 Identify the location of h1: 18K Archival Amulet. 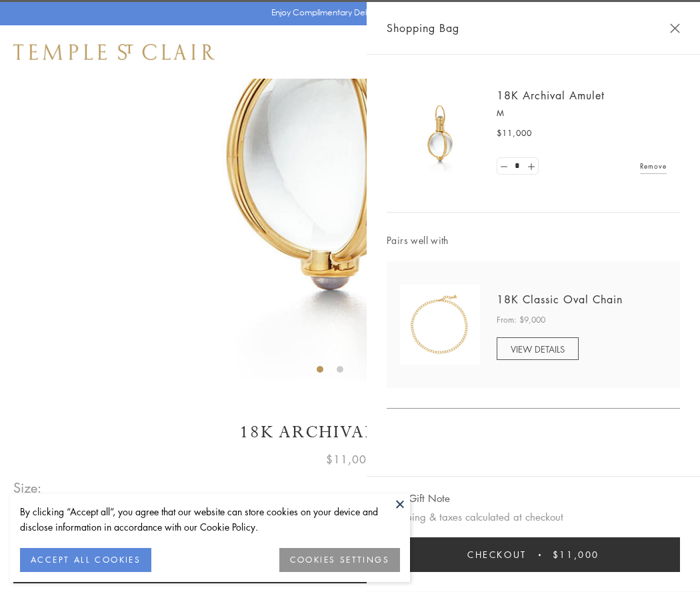
(350, 432).